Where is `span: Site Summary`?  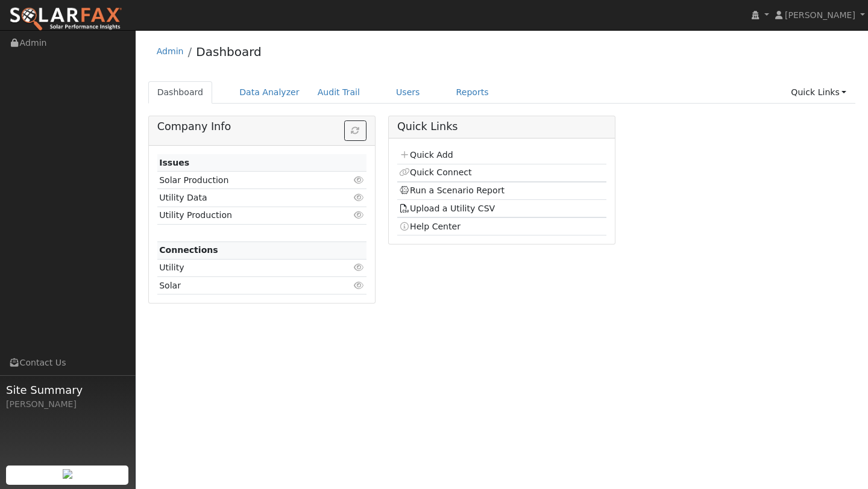 span: Site Summary is located at coordinates (68, 390).